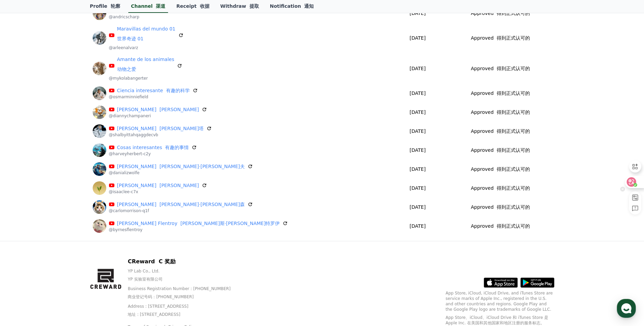 The width and height of the screenshot is (644, 326). What do you see at coordinates (100, 38) in the screenshot?
I see `img: Maravillas del mundo 01` at bounding box center [100, 38].